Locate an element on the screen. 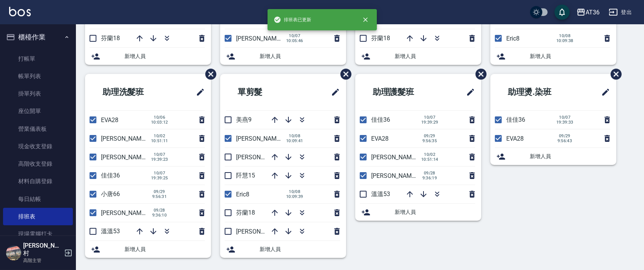 The image size is (644, 270). a: 帳單列表 is located at coordinates (38, 76).